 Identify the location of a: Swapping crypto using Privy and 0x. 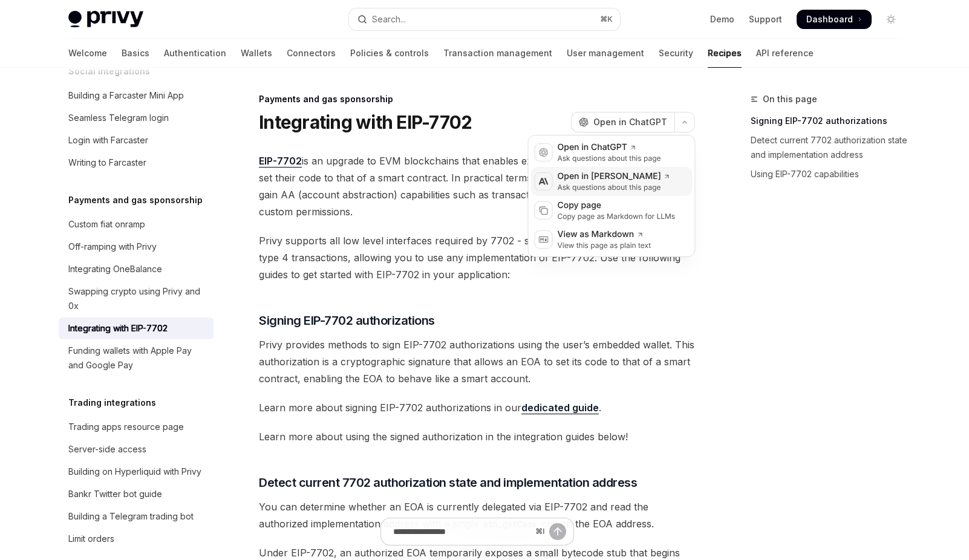
(136, 298).